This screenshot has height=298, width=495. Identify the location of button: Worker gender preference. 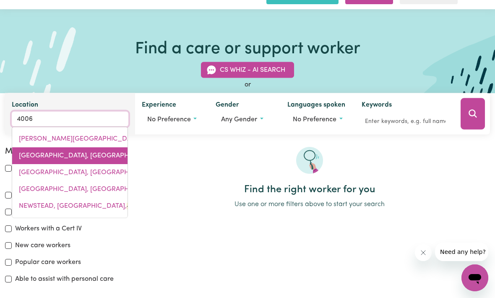
(245, 119).